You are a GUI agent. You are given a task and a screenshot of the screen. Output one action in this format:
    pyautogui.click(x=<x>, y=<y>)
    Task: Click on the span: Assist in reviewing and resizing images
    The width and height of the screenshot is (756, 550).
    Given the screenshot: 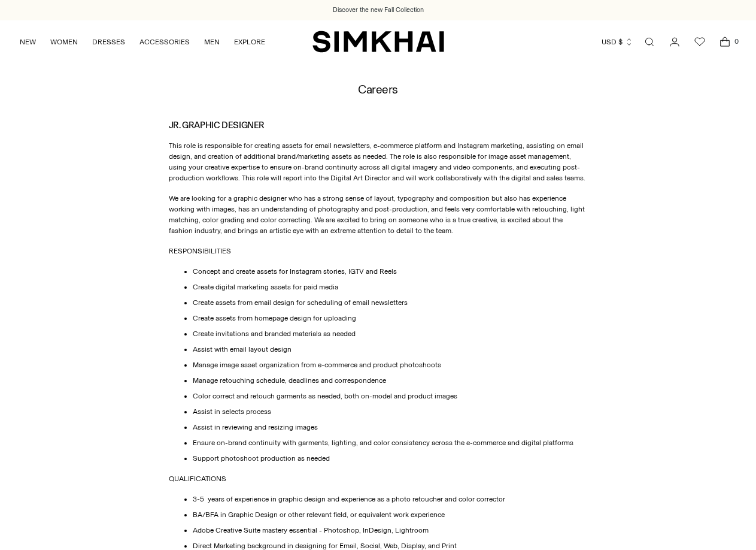 What is the action you would take?
    pyautogui.click(x=255, y=427)
    